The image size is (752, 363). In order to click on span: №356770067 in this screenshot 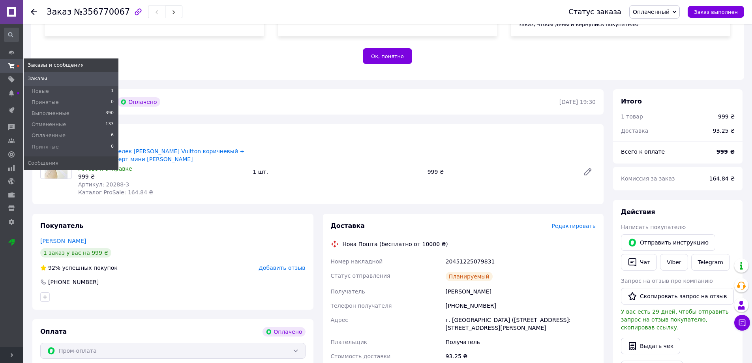, I will do `click(102, 12)`.